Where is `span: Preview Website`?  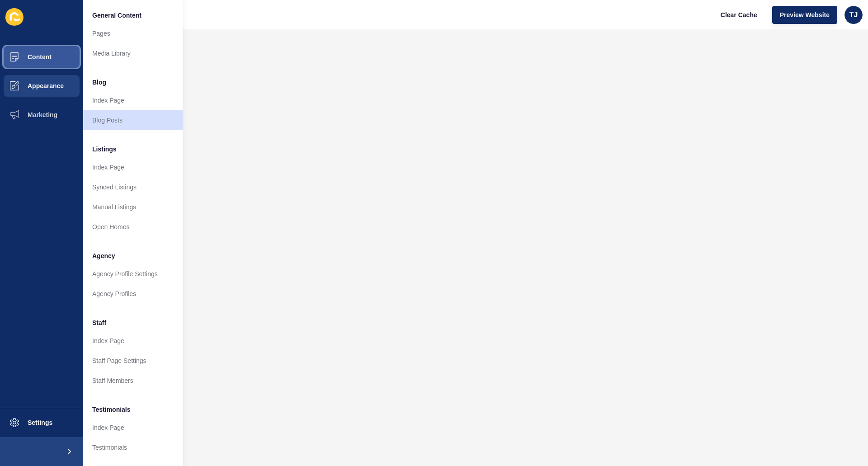
span: Preview Website is located at coordinates (804, 15).